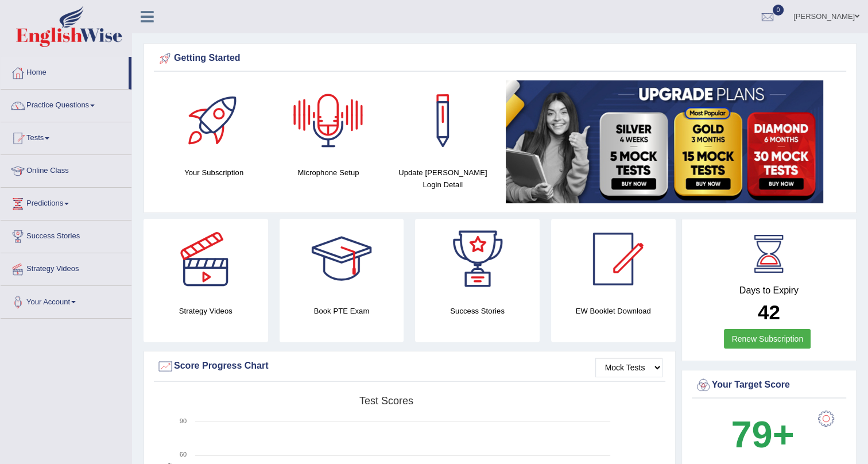 The height and width of the screenshot is (464, 868). I want to click on h4: Strategy Videos, so click(205, 311).